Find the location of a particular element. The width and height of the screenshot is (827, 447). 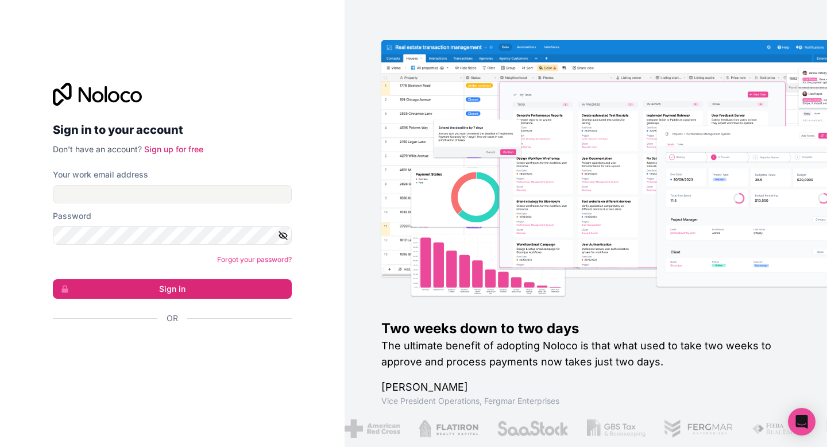

img: /assets/fiera-fwj2N5v4.png is located at coordinates (779, 429).